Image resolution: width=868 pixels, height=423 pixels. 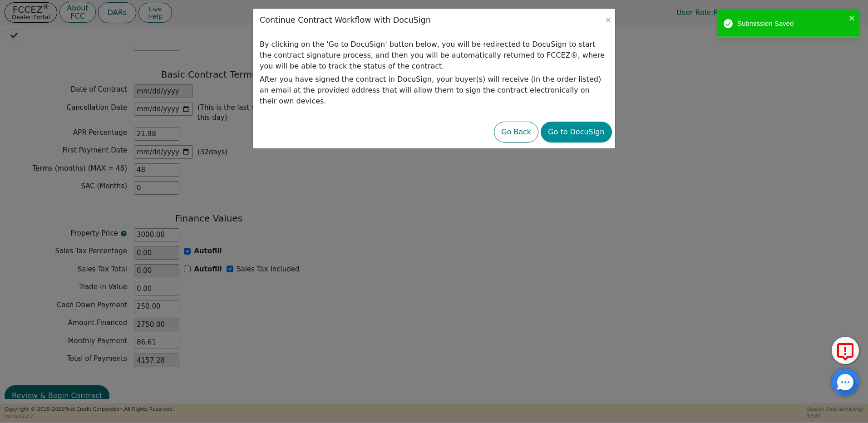 What do you see at coordinates (434, 56) in the screenshot?
I see `p: By clicking on the 'Go to DocuSign' button below, you will be redirected to DocuSign to start the...` at bounding box center [434, 56].